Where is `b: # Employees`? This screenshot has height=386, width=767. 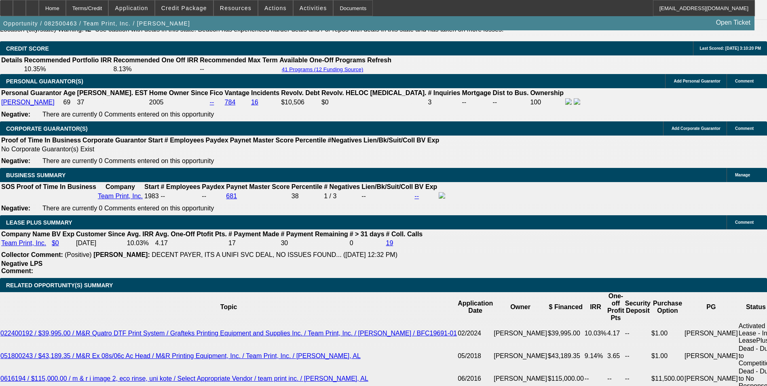
b: # Employees is located at coordinates (180, 186).